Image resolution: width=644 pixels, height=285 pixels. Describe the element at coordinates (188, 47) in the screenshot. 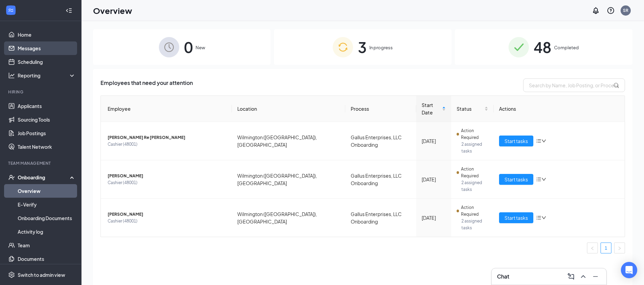

I see `span: 0` at that location.